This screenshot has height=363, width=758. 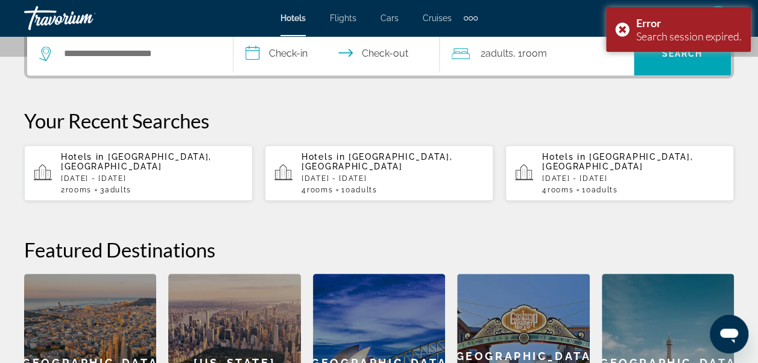 What do you see at coordinates (389, 18) in the screenshot?
I see `span: Cars` at bounding box center [389, 18].